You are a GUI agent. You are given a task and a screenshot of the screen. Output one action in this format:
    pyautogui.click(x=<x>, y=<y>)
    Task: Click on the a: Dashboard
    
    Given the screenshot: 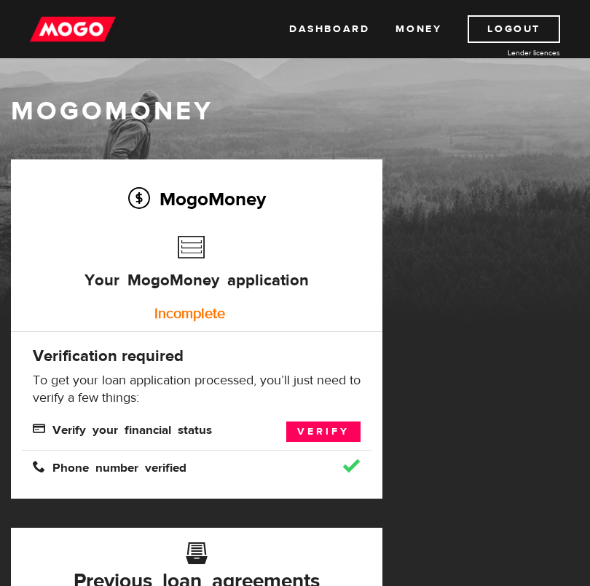 What is the action you would take?
    pyautogui.click(x=329, y=29)
    